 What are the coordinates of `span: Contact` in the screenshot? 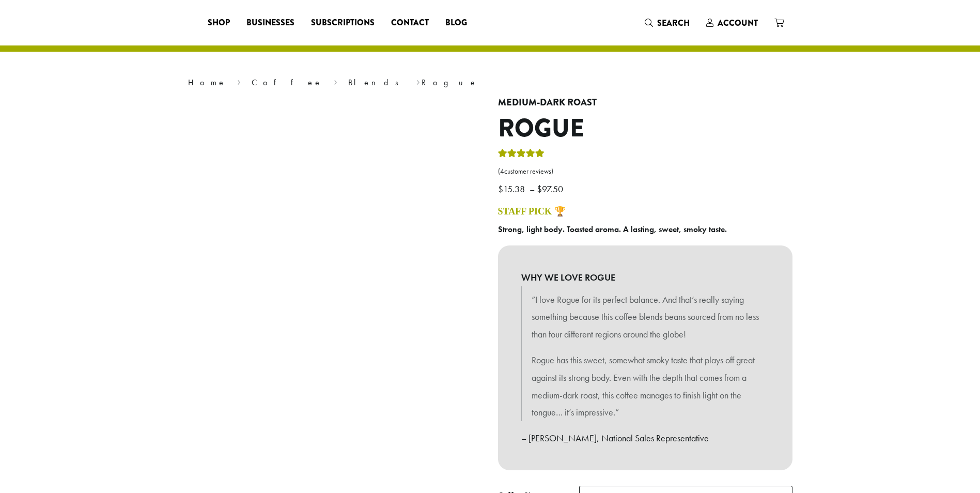 It's located at (410, 23).